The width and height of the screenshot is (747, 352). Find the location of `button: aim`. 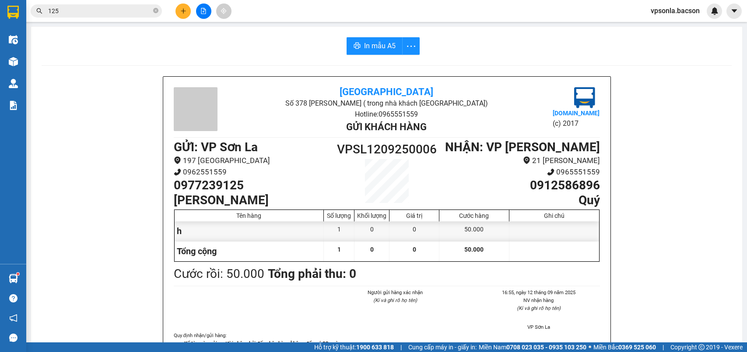

button: aim is located at coordinates (224, 11).